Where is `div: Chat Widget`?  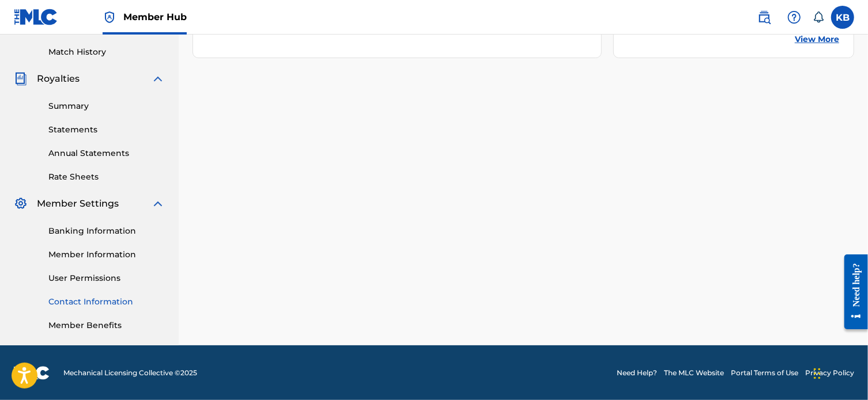
div: Chat Widget is located at coordinates (839, 373).